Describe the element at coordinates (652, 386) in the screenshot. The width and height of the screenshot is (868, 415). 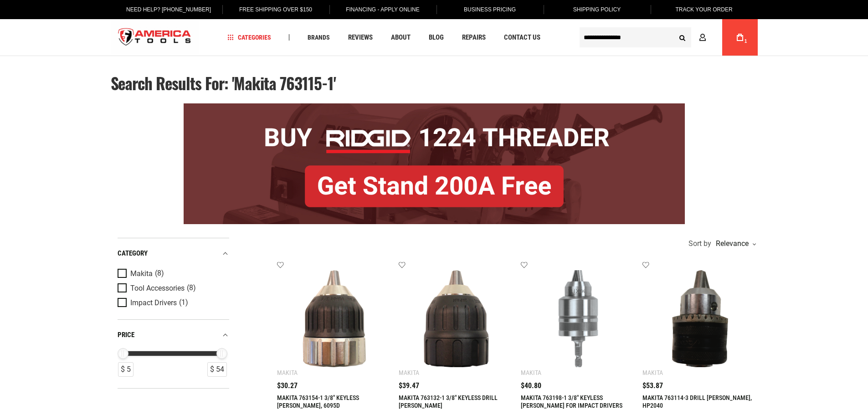
I see `span: $53.87` at that location.